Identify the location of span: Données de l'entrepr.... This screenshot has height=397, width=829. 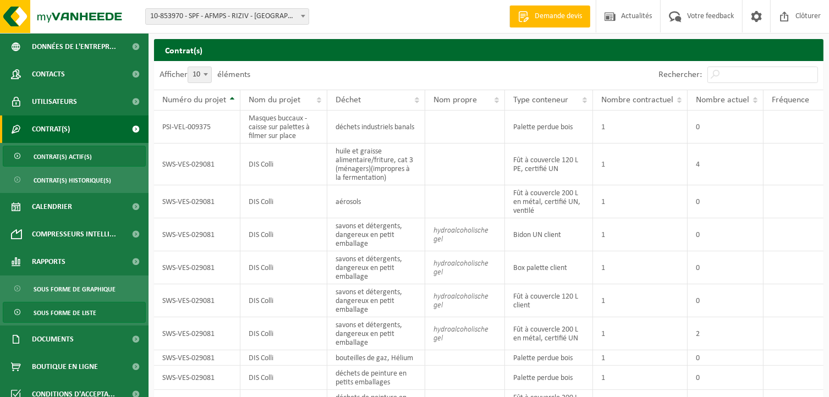
(74, 47).